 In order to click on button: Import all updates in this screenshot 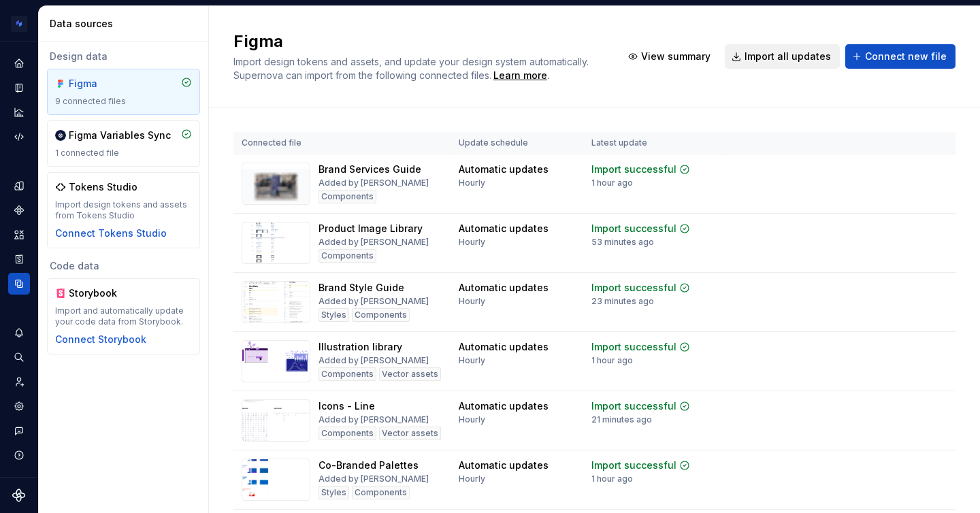, I will do `click(782, 56)`.